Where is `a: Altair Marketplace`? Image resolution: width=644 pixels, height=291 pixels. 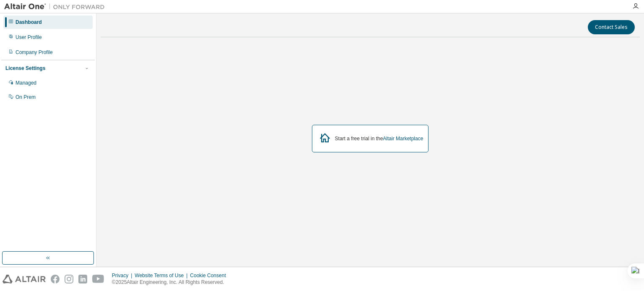
a: Altair Marketplace is located at coordinates (403, 139).